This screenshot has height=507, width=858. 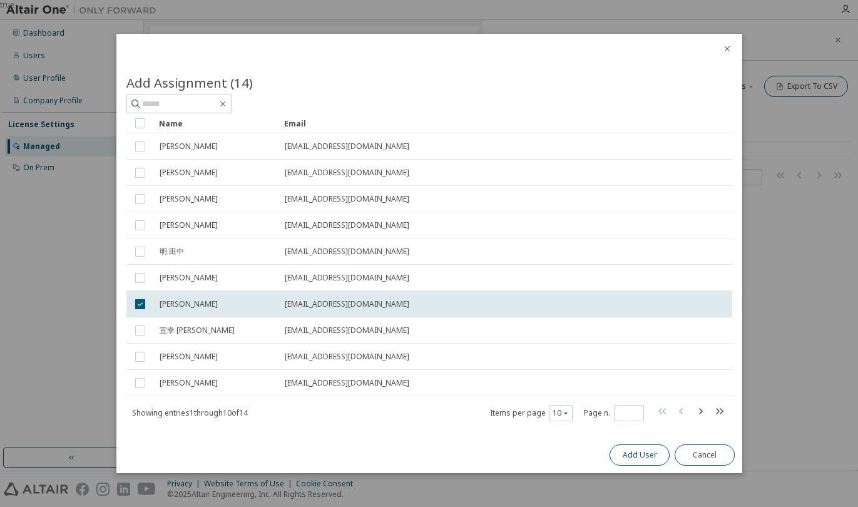 I want to click on div: Name, so click(x=217, y=123).